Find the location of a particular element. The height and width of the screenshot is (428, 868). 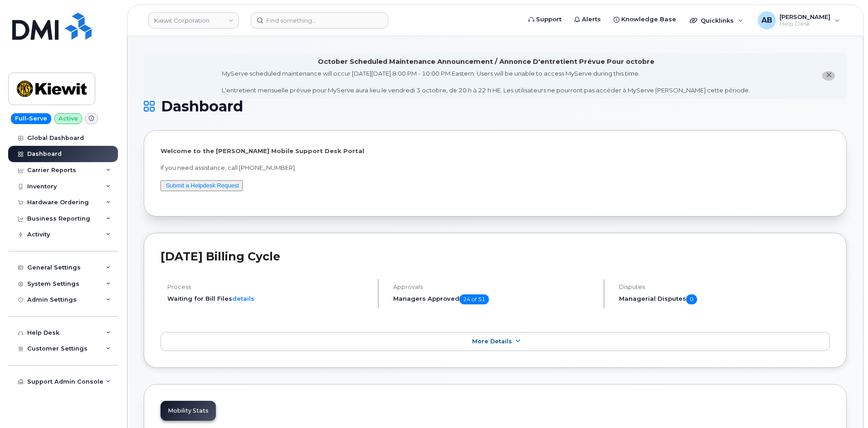

h4: Disputes is located at coordinates (725, 286).